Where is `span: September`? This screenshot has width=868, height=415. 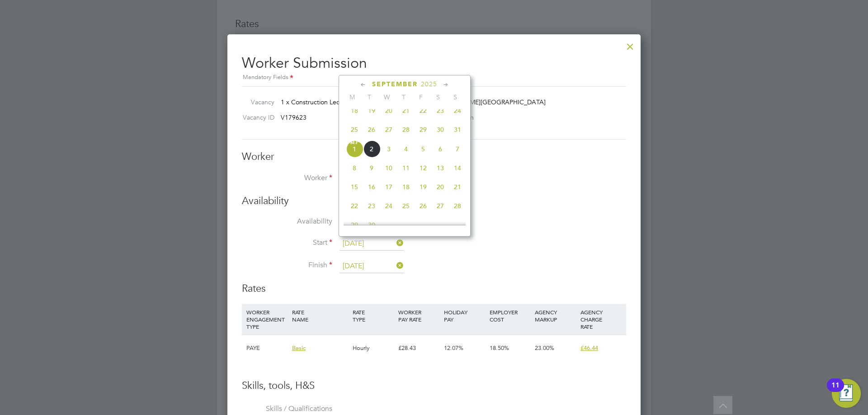 span: September is located at coordinates (394, 84).